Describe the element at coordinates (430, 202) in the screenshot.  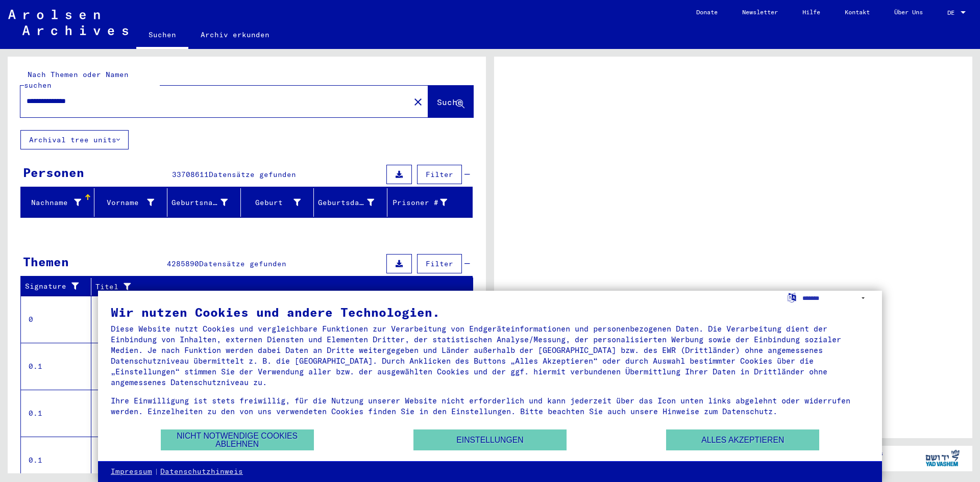
I see `mat-header-cell: Prisoner #` at that location.